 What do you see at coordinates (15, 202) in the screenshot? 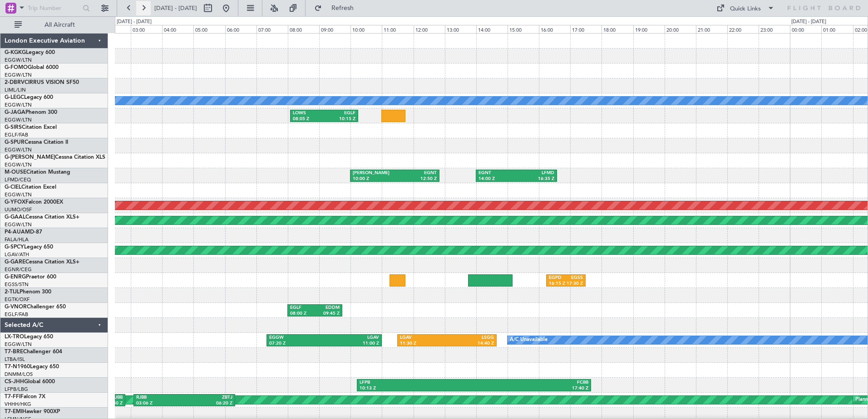
I see `span: G-YFOX` at bounding box center [15, 202].